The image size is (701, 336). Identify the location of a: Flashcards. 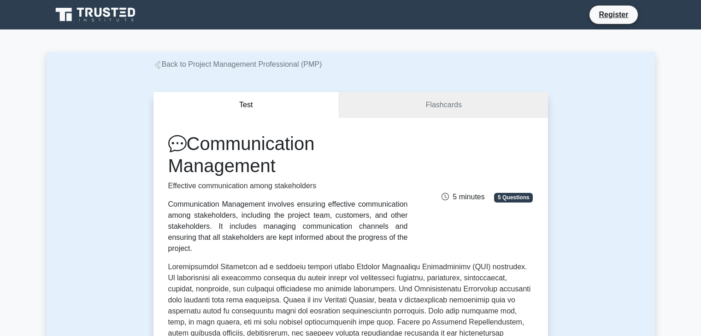
(443, 105).